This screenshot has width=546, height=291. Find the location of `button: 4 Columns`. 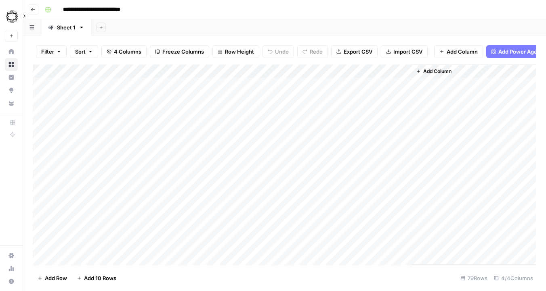

button: 4 Columns is located at coordinates (124, 52).